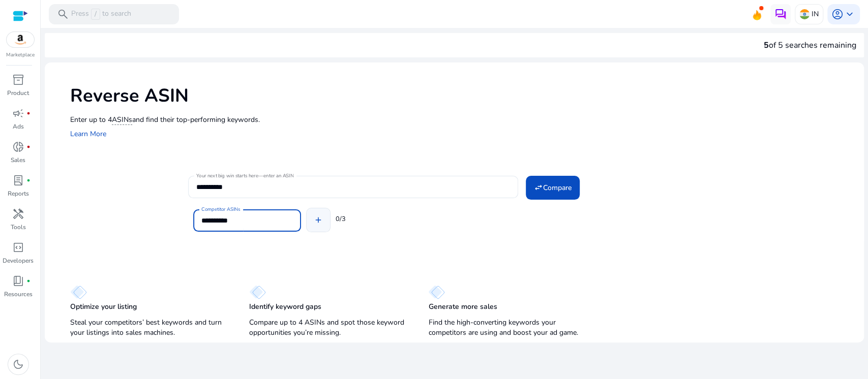 The width and height of the screenshot is (868, 379). Describe the element at coordinates (18, 281) in the screenshot. I see `span: book_4` at that location.